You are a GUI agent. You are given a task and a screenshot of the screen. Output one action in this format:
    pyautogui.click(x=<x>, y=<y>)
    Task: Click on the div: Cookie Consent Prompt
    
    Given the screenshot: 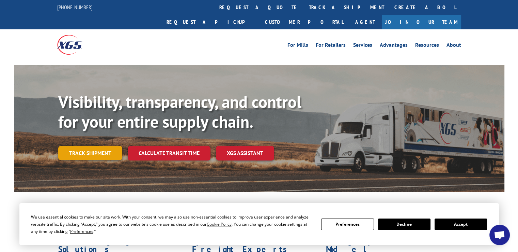 What is the action you would take?
    pyautogui.click(x=259, y=224)
    